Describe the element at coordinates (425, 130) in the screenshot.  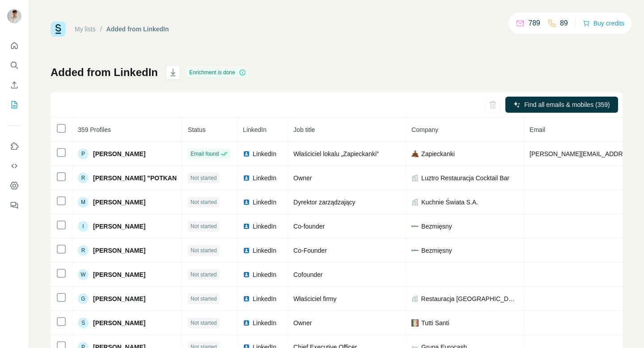
I see `span: Company` at that location.